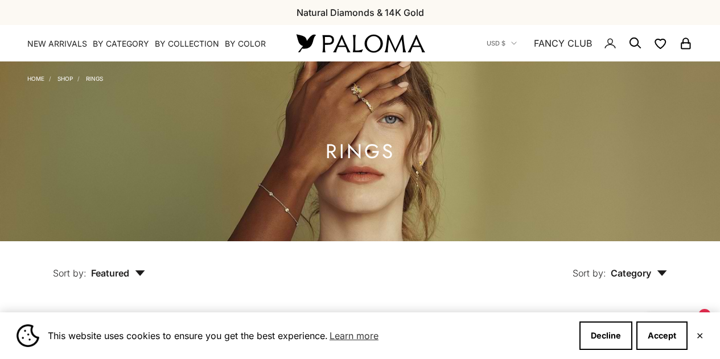  Describe the element at coordinates (309, 336) in the screenshot. I see `span: This website uses cookies to ensure you get the best experience.` at that location.